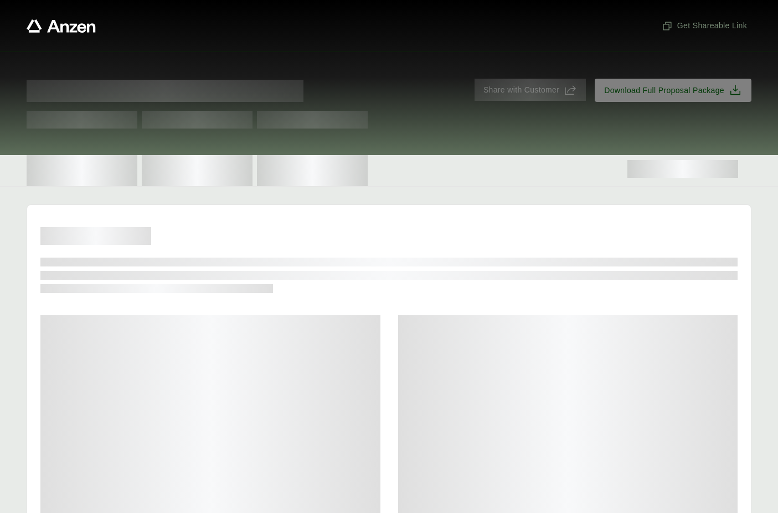 This screenshot has height=513, width=778. What do you see at coordinates (705, 25) in the screenshot?
I see `button: Get Shareable Link` at bounding box center [705, 25].